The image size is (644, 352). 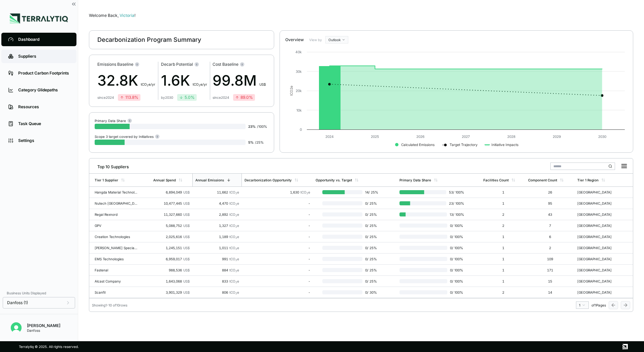 What do you see at coordinates (463, 145) in the screenshot?
I see `text: Target Trajectory` at bounding box center [463, 145].